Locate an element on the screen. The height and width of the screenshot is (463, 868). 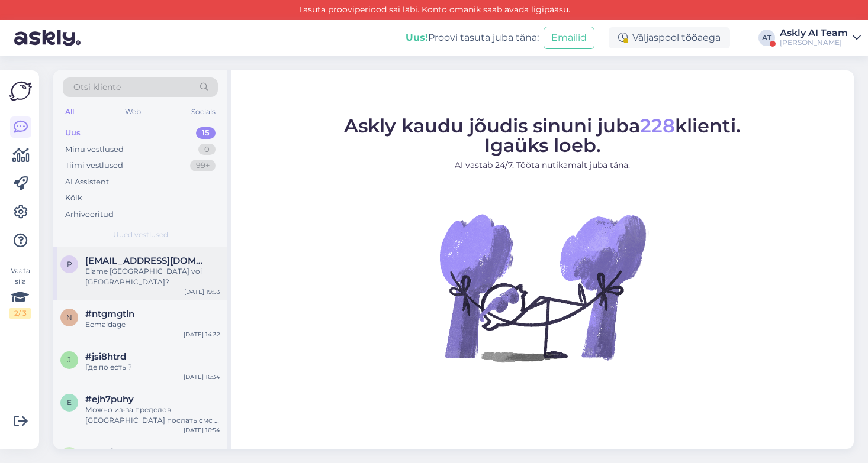
img: No Chat active is located at coordinates (542, 287).